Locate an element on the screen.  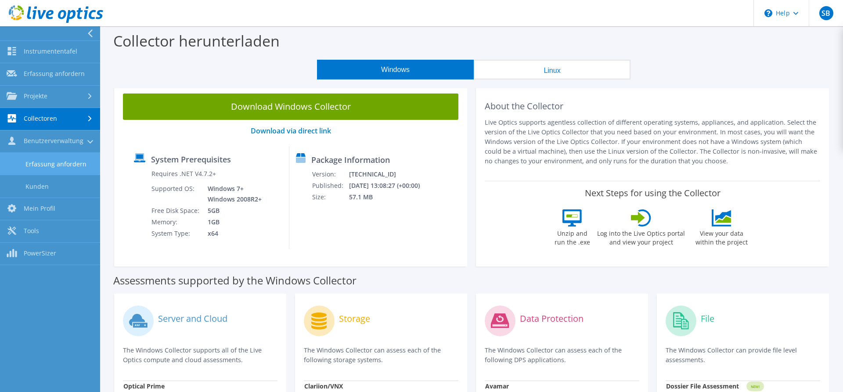
label: Collector herunterladen is located at coordinates (196, 41).